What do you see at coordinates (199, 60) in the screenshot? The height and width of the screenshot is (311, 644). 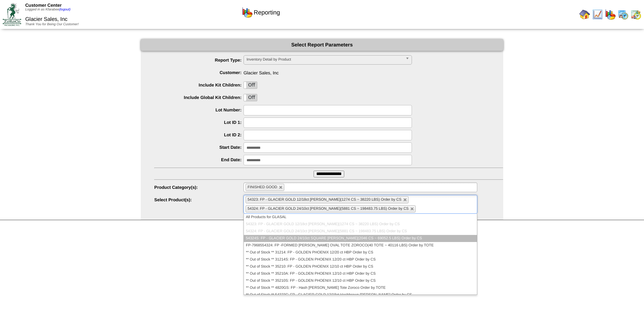 I see `label: Report Type:` at bounding box center [199, 60].